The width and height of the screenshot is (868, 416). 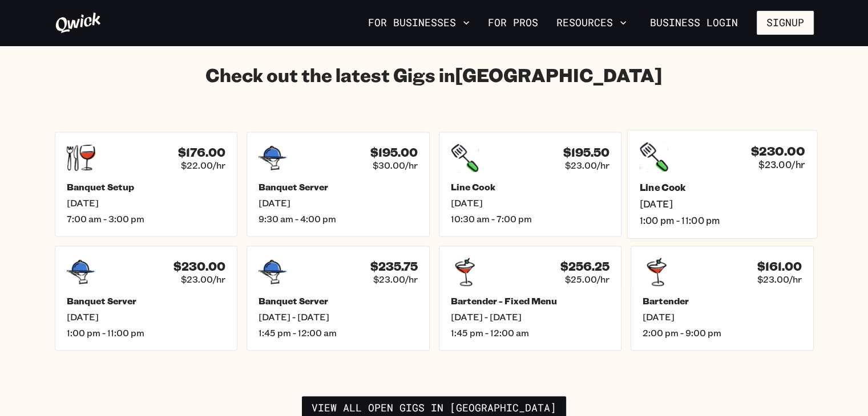 I want to click on h5: Bartender - Fixed Menu, so click(x=530, y=301).